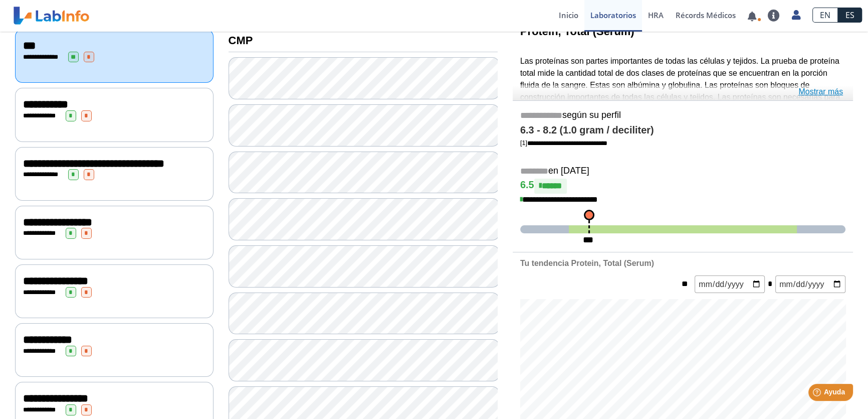  Describe the element at coordinates (682, 131) in the screenshot. I see `h4: 6.3 - 8.2 (1.0 gram / deciliter)` at that location.